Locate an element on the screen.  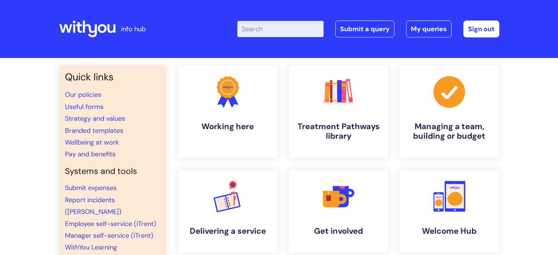
a: WithYou Learning is located at coordinates (91, 247).